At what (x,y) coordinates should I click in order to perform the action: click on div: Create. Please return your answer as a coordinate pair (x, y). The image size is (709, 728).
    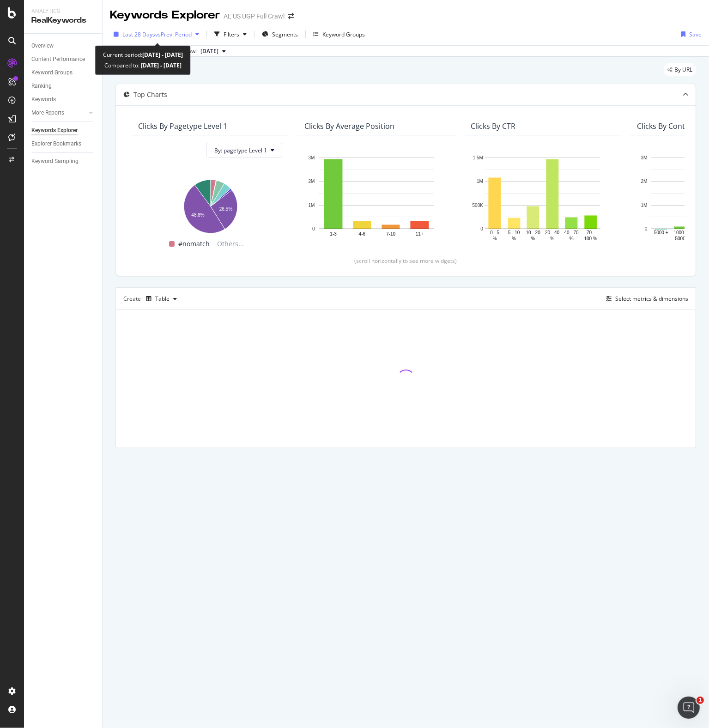
    Looking at the image, I should click on (152, 299).